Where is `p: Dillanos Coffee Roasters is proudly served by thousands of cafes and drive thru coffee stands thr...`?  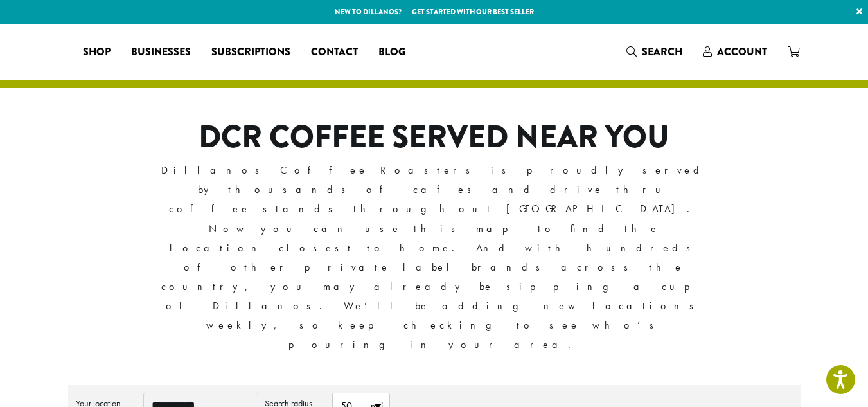
p: Dillanos Coffee Roasters is proudly served by thousands of cafes and drive thru coffee stands thr... is located at coordinates (434, 257).